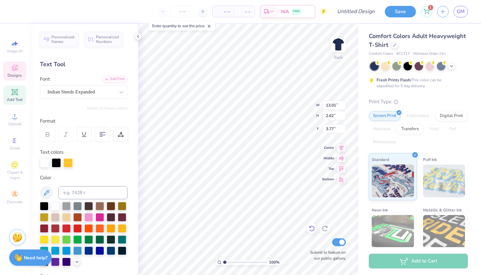  Describe the element at coordinates (115, 79) in the screenshot. I see `div: Add Font` at that location.